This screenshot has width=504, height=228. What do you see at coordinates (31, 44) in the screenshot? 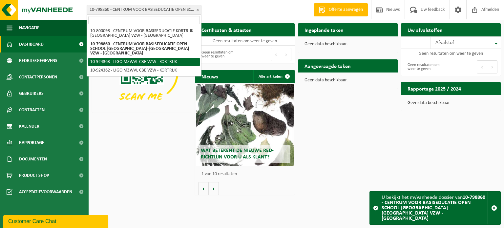
I see `span: Dashboard` at bounding box center [31, 44].